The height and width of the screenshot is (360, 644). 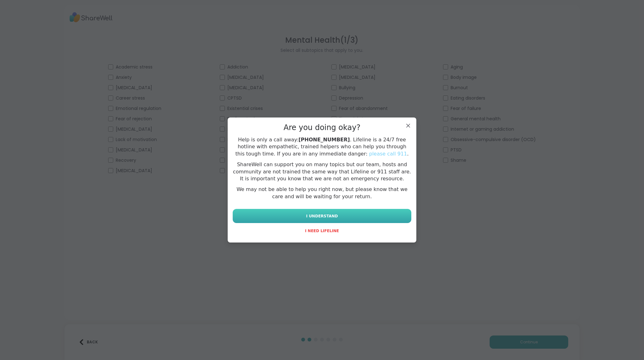 I want to click on button: I UNDERSTAND, so click(x=322, y=216).